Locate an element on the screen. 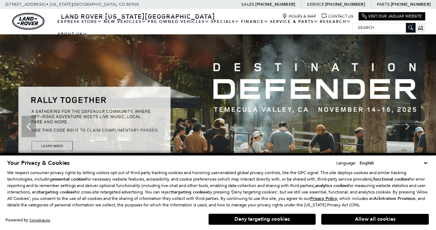  span: Parts is located at coordinates (383, 4).